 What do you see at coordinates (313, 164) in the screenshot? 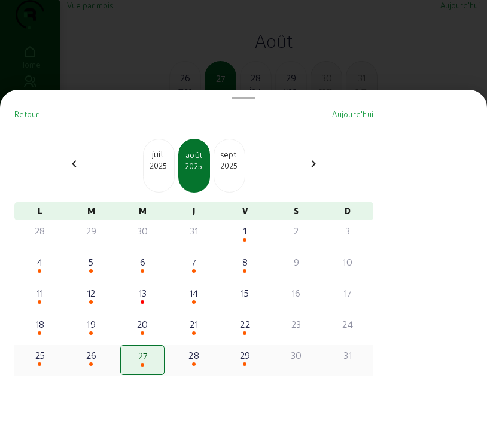
I see `mat-icon: chevron_right` at bounding box center [313, 164].